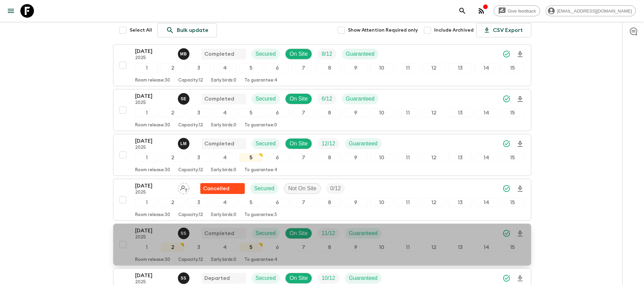  Describe the element at coordinates (224, 215) in the screenshot. I see `p: Early birds: 0` at that location.